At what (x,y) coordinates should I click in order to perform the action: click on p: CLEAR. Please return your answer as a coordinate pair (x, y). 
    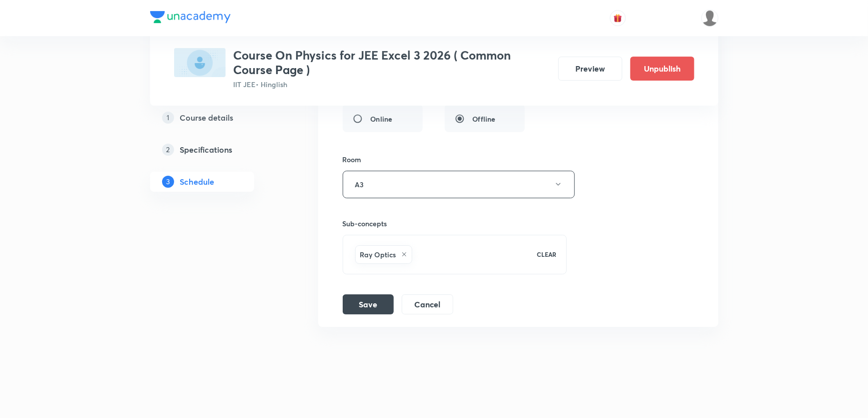
    Looking at the image, I should click on (547, 254).